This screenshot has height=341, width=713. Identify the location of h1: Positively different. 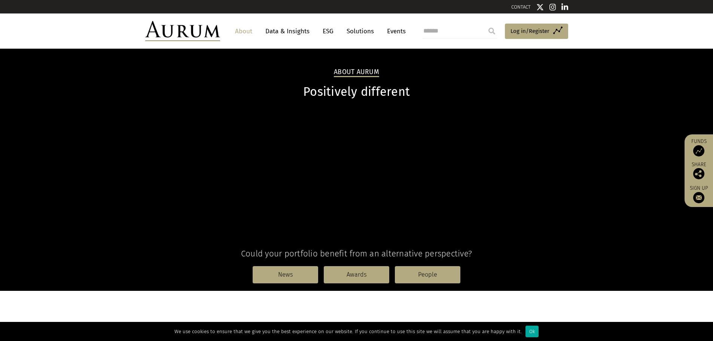
(357, 92).